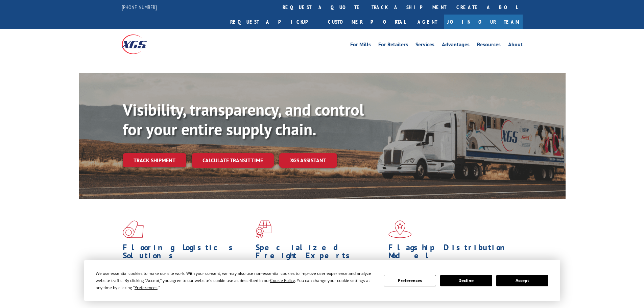 Image resolution: width=644 pixels, height=308 pixels. I want to click on img: xgs-icon-focused-on-flooring-red, so click(263, 229).